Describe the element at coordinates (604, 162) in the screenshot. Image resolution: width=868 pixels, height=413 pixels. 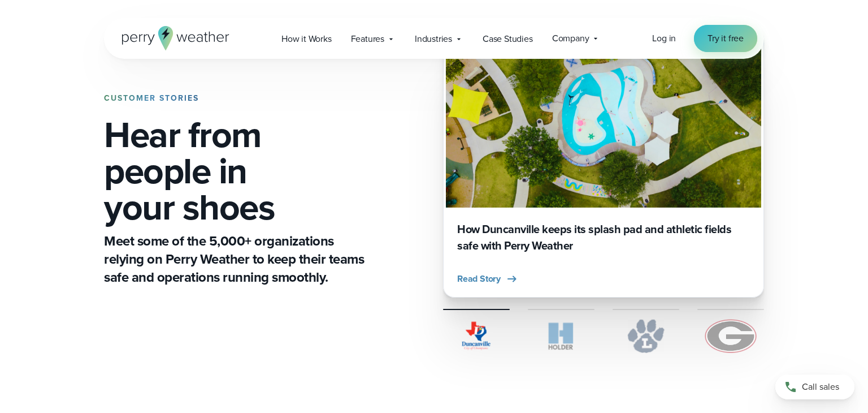
I see `a: Duncanville Splash Pad How Duncanville keeps its splash pad and athletic fields safe with Perry W...` at that location.